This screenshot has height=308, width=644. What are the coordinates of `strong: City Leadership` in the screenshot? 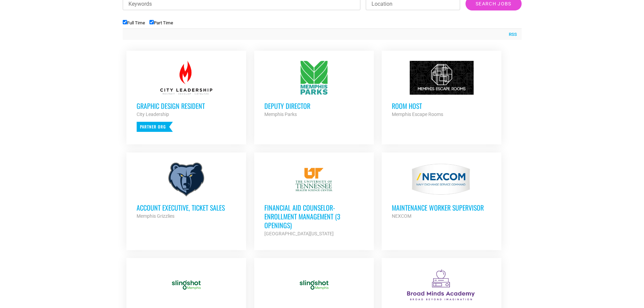 It's located at (153, 114).